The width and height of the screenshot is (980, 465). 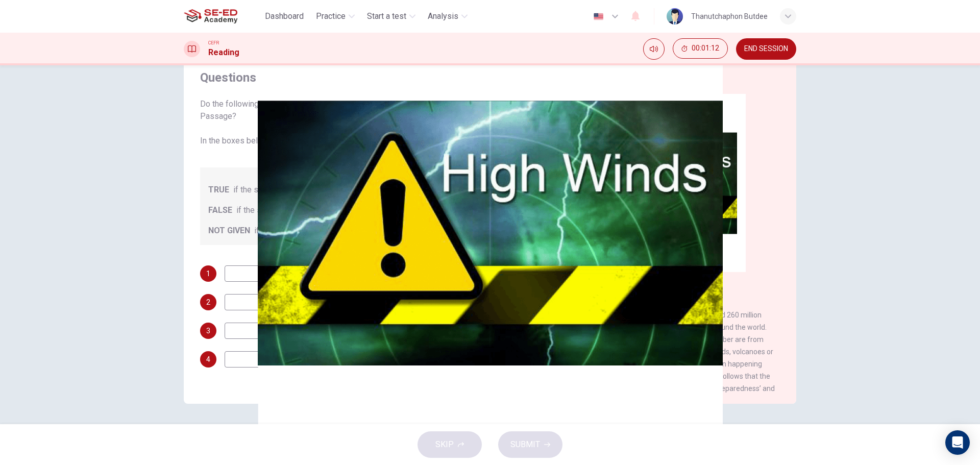 I want to click on h1: Reading, so click(x=223, y=52).